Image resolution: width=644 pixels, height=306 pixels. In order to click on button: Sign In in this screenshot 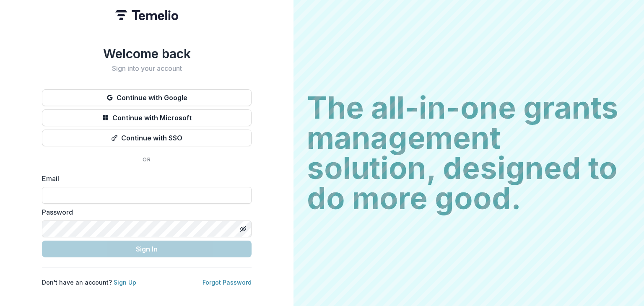, I will do `click(147, 249)`.